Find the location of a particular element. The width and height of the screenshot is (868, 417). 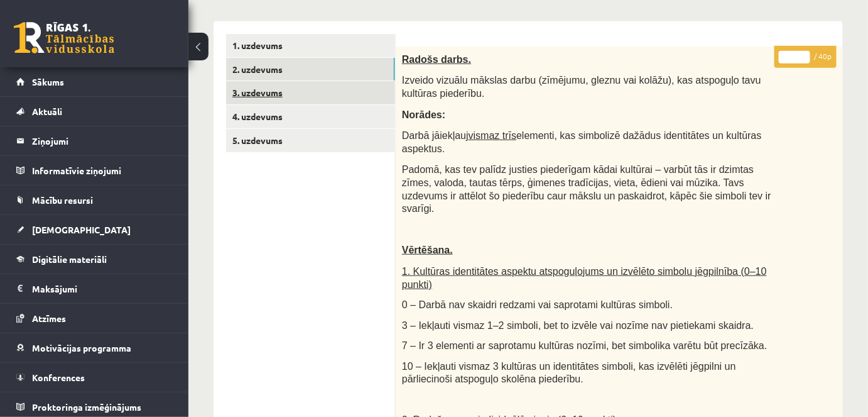

span: Padomā, kas tev palīdz justies piederīgam kādai kultūrai – varbūt tās ir dzimtas zīmes, valoda, t... is located at coordinates (587, 189).